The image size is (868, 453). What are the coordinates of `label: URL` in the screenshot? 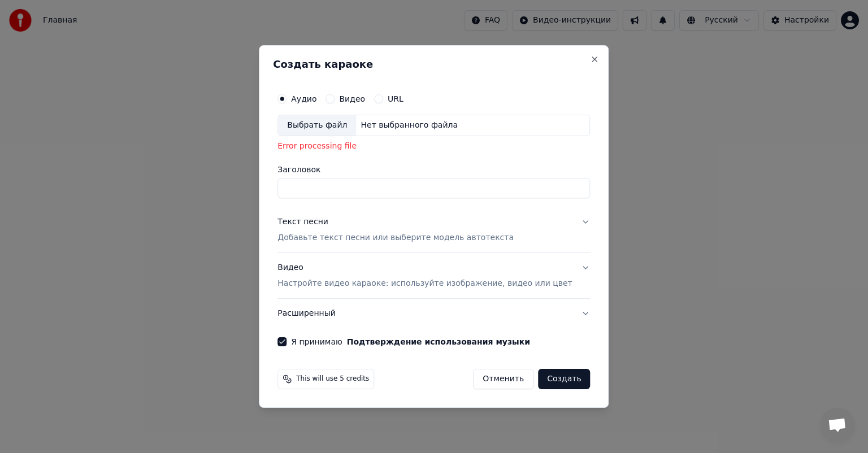 It's located at (396, 99).